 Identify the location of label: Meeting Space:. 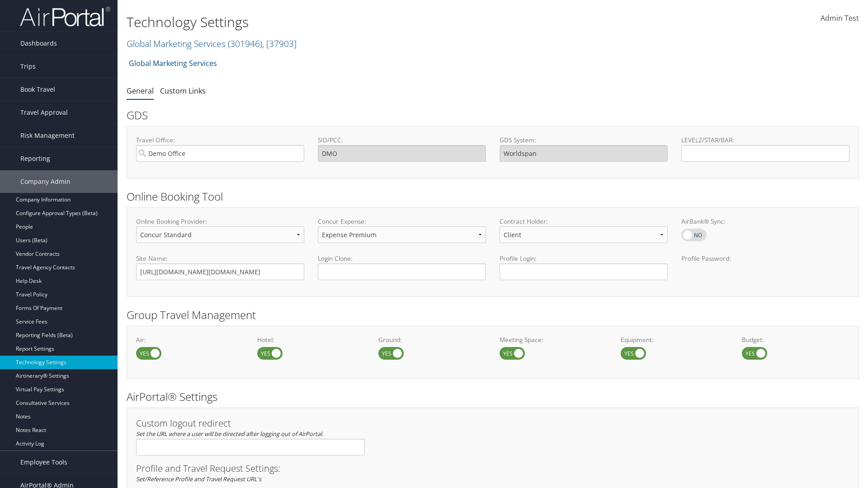
(553, 340).